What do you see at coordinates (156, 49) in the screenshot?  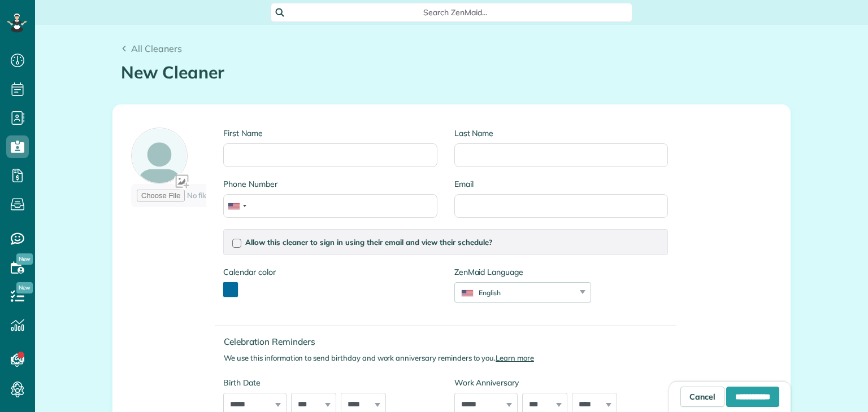 I see `span: All Cleaners` at bounding box center [156, 49].